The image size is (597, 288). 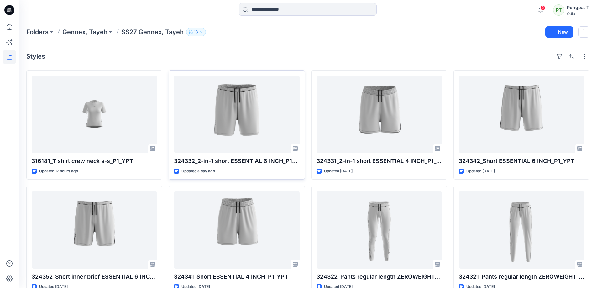 What do you see at coordinates (559, 32) in the screenshot?
I see `button: New` at bounding box center [559, 32].